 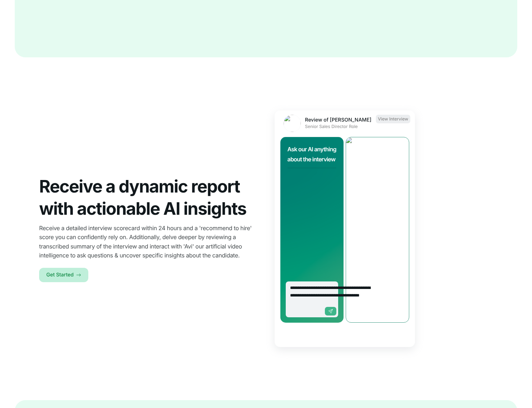 What do you see at coordinates (60, 275) in the screenshot?
I see `div: Get Started` at bounding box center [60, 275].